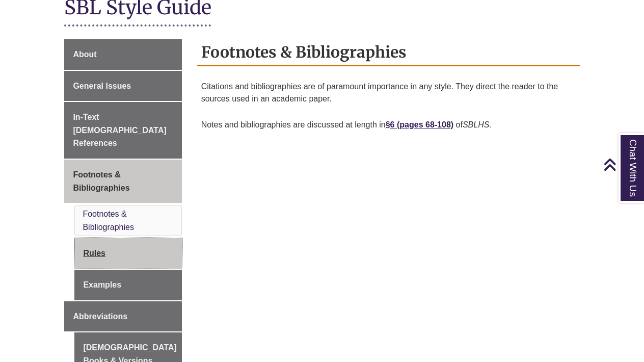 Image resolution: width=644 pixels, height=362 pixels. I want to click on span: Notes and bibliographies are discussed at length in, so click(299, 124).